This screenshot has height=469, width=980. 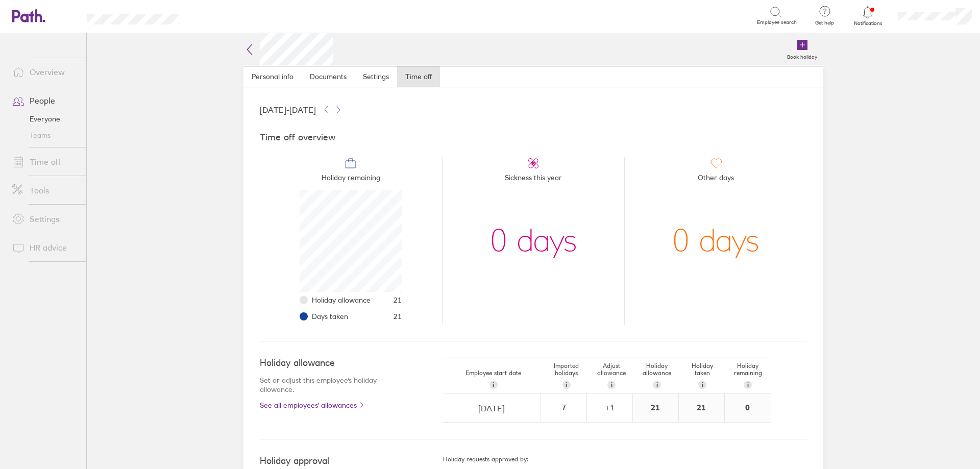 I want to click on span: Other days, so click(x=716, y=180).